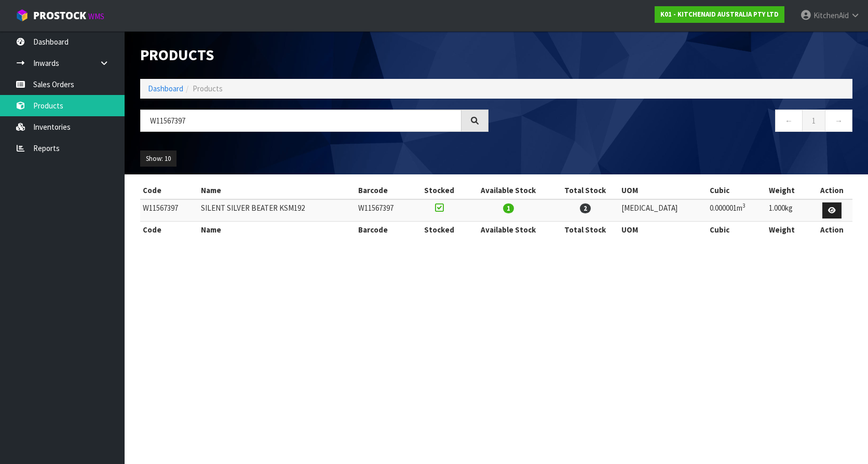 The height and width of the screenshot is (464, 868). Describe the element at coordinates (744, 205) in the screenshot. I see `sup: 3` at that location.